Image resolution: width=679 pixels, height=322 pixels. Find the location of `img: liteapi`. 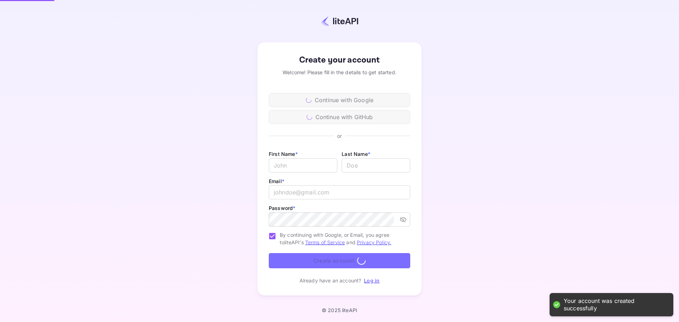

img: liteapi is located at coordinates (339, 21).